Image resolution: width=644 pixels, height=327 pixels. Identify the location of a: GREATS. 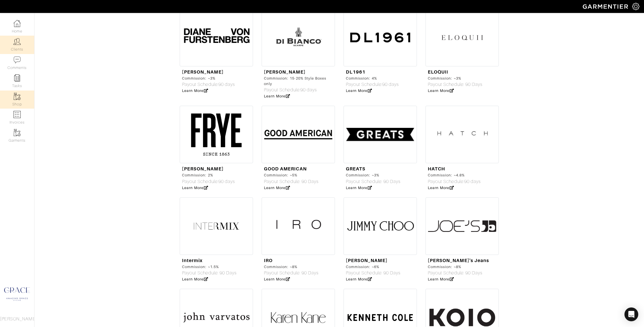
(355, 169).